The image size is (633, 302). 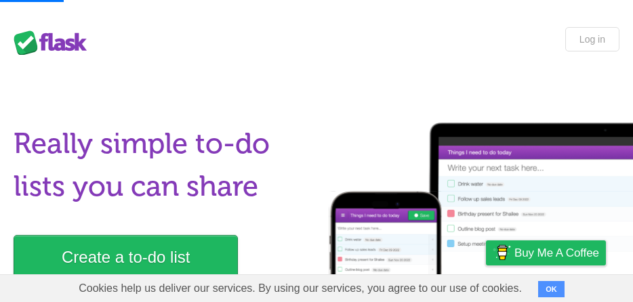 I want to click on a: Create a to-do list, so click(x=125, y=258).